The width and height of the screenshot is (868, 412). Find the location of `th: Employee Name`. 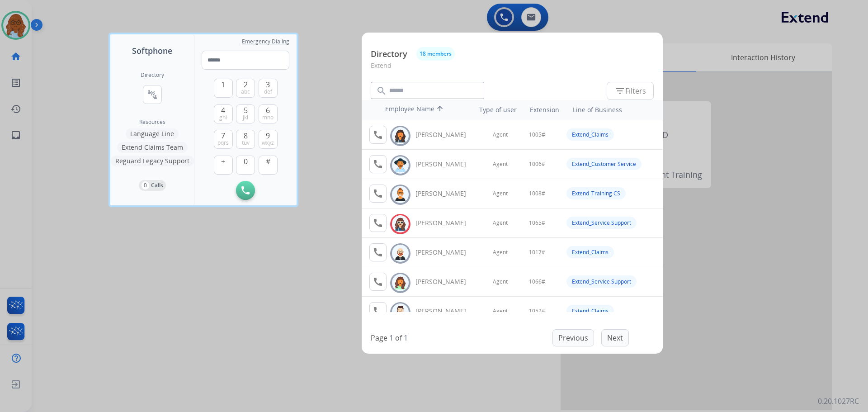

th: Employee Name is located at coordinates (422, 110).